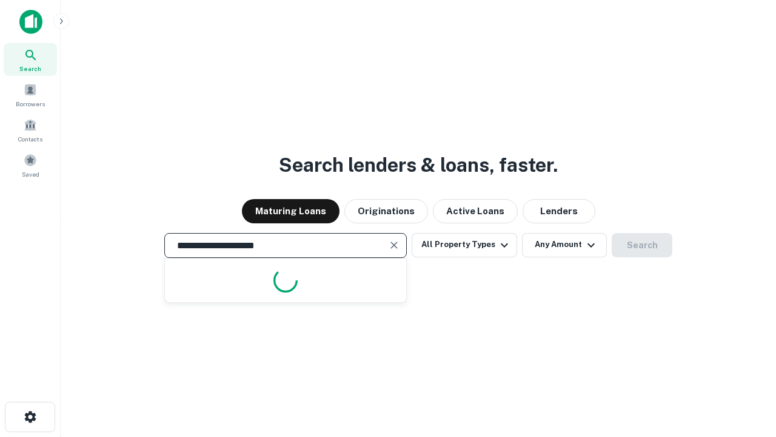 Image resolution: width=776 pixels, height=437 pixels. What do you see at coordinates (30, 139) in the screenshot?
I see `span: Contacts` at bounding box center [30, 139].